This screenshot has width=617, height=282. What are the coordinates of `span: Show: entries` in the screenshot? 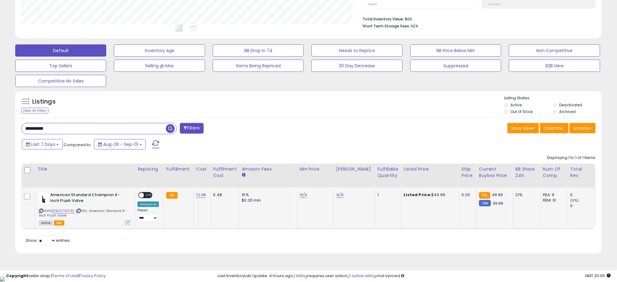 It's located at (48, 240).